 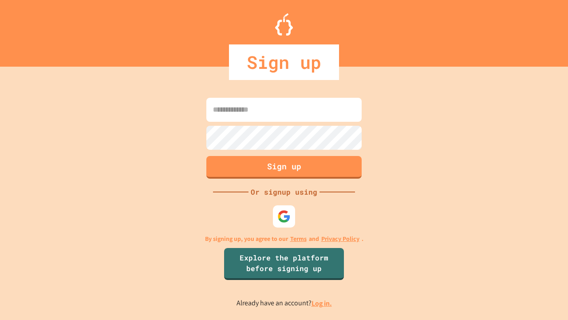 What do you see at coordinates (322, 303) in the screenshot?
I see `a: Log in.` at bounding box center [322, 303].